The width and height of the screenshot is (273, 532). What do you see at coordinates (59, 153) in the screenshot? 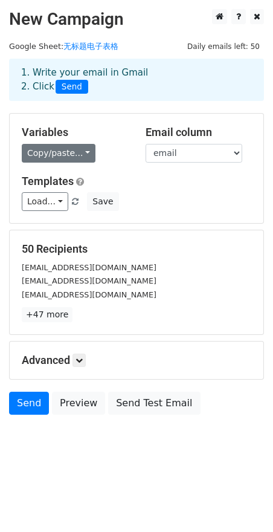
I see `a: Copy/paste...` at bounding box center [59, 153].